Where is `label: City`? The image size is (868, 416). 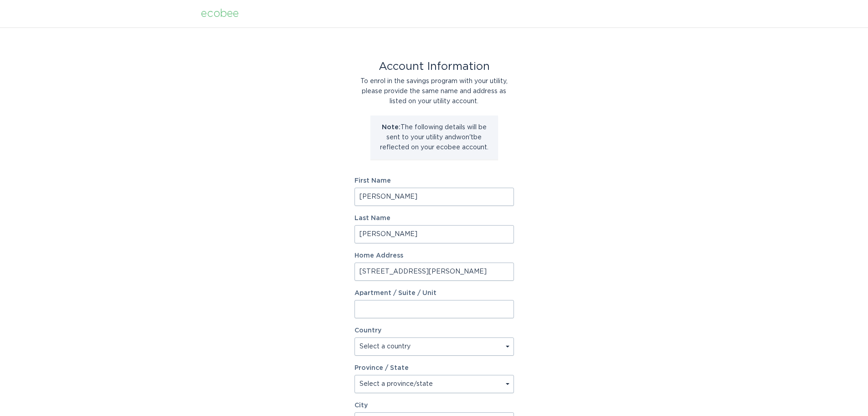
label: City is located at coordinates (434, 405).